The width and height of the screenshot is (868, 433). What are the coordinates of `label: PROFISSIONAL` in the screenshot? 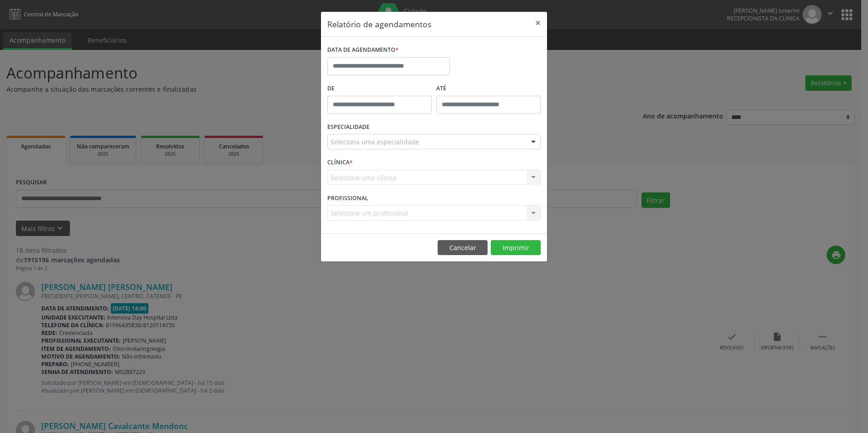 It's located at (348, 198).